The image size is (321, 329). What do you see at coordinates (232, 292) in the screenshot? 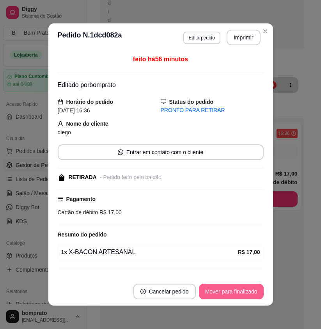
I see `button: Mover para finalizado` at bounding box center [232, 292].